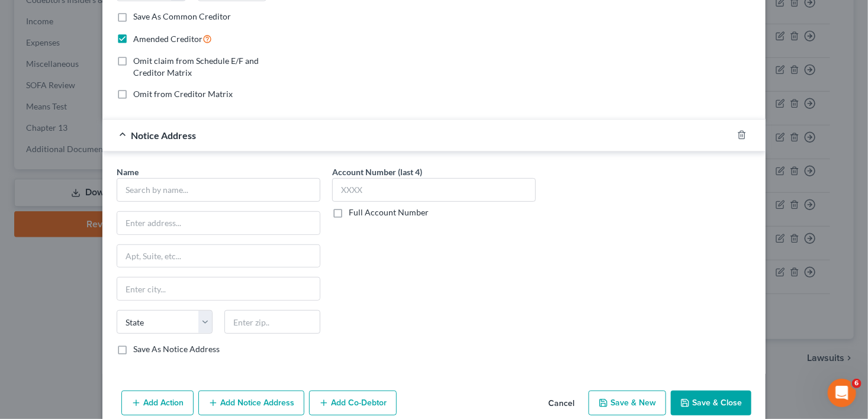 The height and width of the screenshot is (419, 868). Describe the element at coordinates (377, 172) in the screenshot. I see `label: Account Number (last 4)` at that location.